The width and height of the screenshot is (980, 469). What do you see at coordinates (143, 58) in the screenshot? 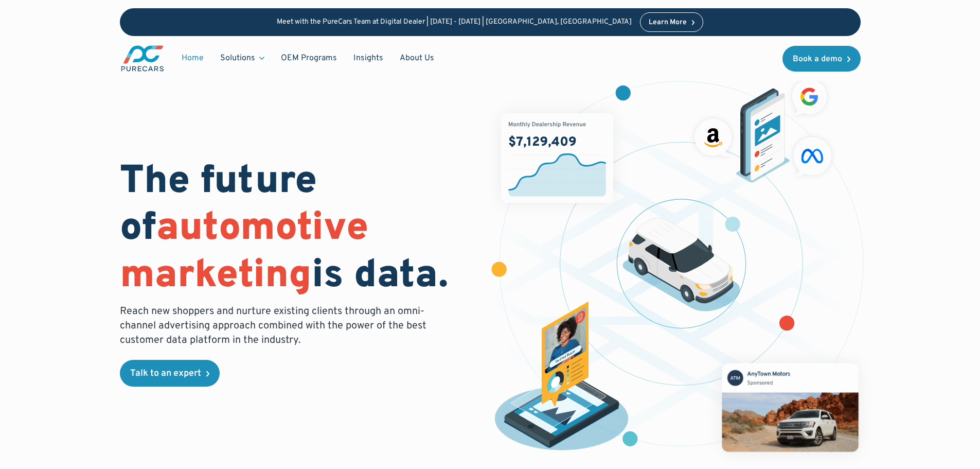
I see `img: purecars logo` at bounding box center [143, 58].